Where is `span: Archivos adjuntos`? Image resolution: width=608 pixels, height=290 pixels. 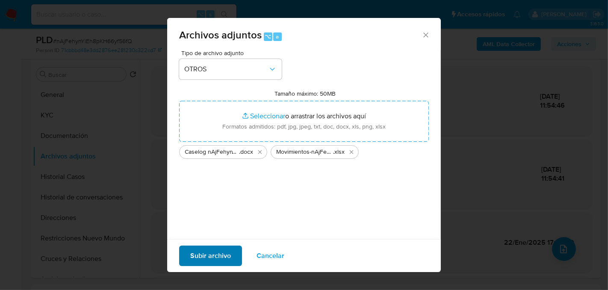
span: Archivos adjuntos is located at coordinates (220, 35).